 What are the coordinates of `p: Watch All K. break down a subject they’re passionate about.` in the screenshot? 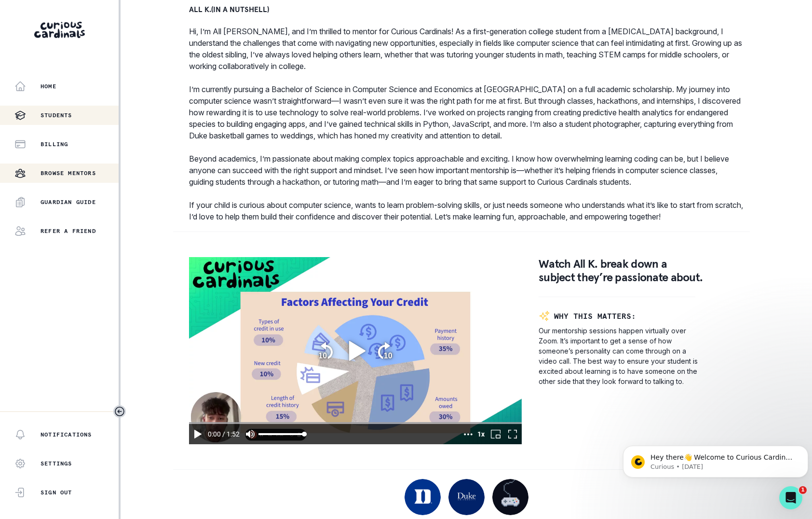 It's located at (621, 270).